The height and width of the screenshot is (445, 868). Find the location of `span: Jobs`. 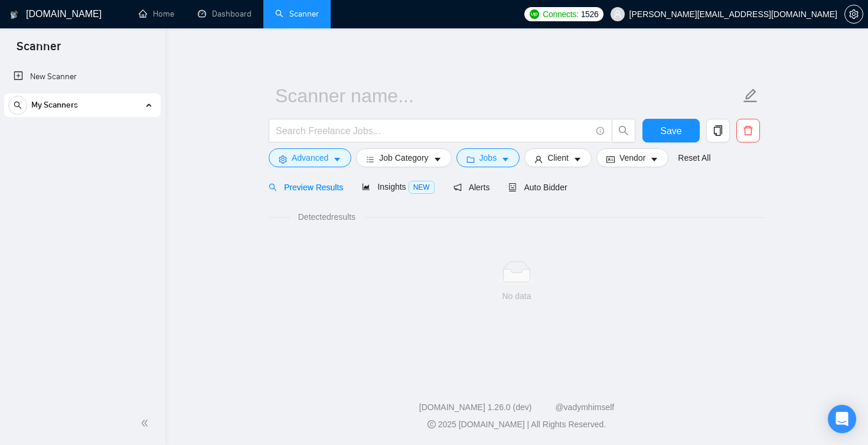

span: Jobs is located at coordinates (488, 158).